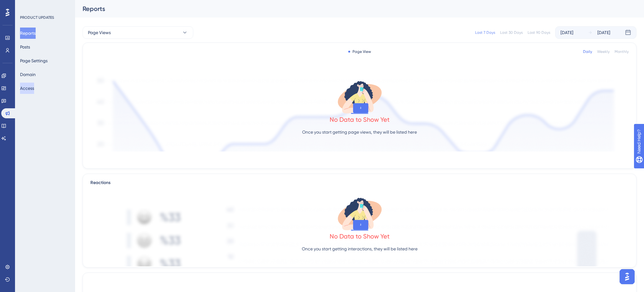  Describe the element at coordinates (360, 132) in the screenshot. I see `p: Once you start getting page views, they will be listed here` at that location.